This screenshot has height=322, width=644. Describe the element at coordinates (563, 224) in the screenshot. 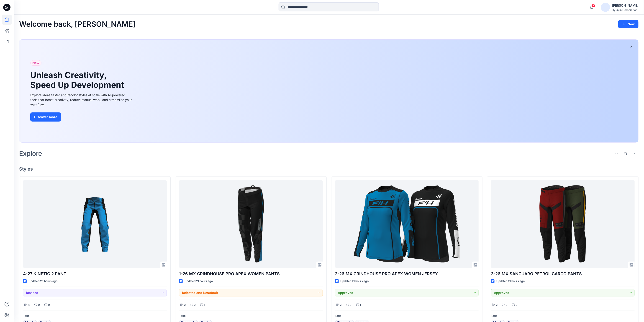

I see `a: 3-26 MX SANGUARO PETROL CARGO PANTS` at that location.